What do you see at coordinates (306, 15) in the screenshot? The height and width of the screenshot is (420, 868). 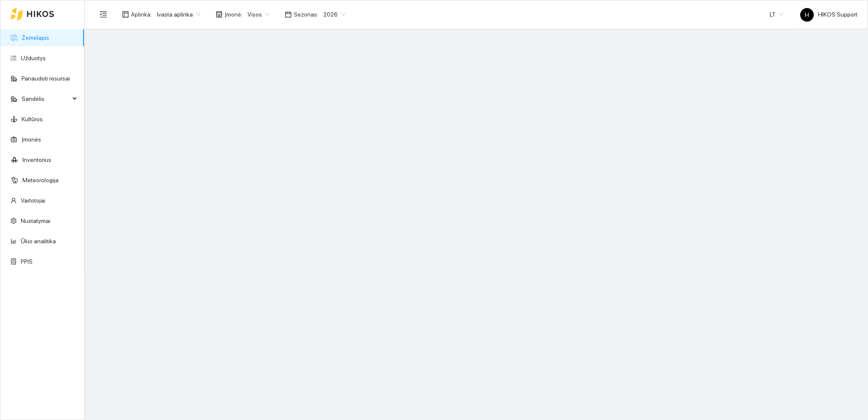 I see `span: Sezonas :` at bounding box center [306, 15].